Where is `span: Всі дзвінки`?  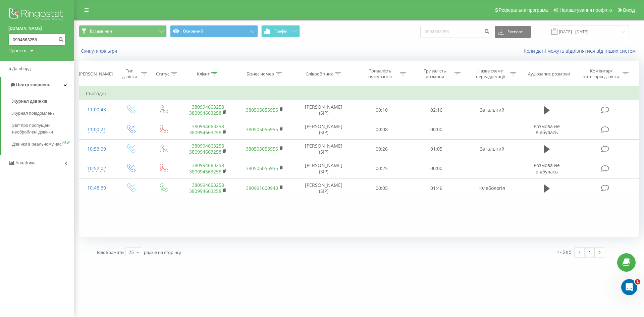 span: Всі дзвінки is located at coordinates (101, 31).